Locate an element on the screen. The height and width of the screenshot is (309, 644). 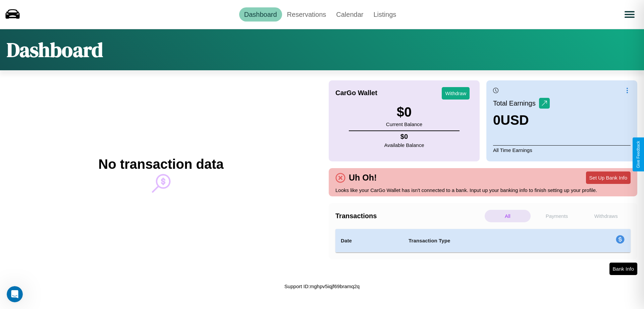
a: Calendar is located at coordinates (350, 14).